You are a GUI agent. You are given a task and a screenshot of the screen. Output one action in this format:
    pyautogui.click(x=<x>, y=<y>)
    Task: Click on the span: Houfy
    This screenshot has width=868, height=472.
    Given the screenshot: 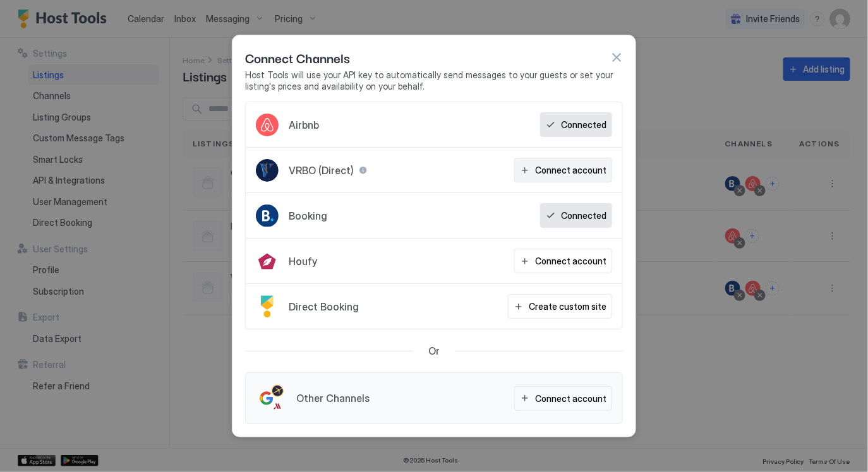 What is the action you would take?
    pyautogui.click(x=303, y=262)
    